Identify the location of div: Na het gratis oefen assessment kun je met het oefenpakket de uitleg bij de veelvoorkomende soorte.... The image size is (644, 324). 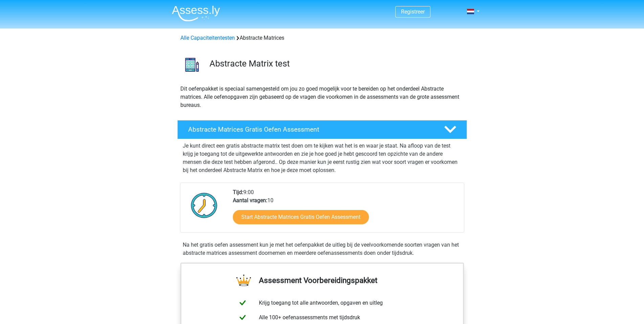
(322, 249).